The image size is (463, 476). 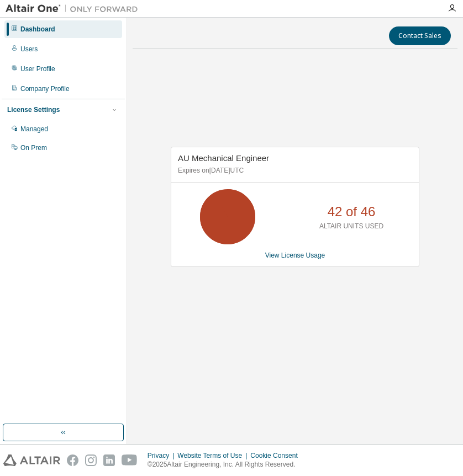 I want to click on div: Users, so click(x=29, y=49).